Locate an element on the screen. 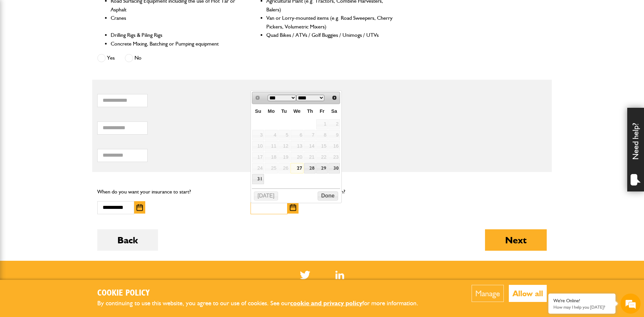 The height and width of the screenshot is (317, 644). div: Minimize live chat window is located at coordinates (118, 11).